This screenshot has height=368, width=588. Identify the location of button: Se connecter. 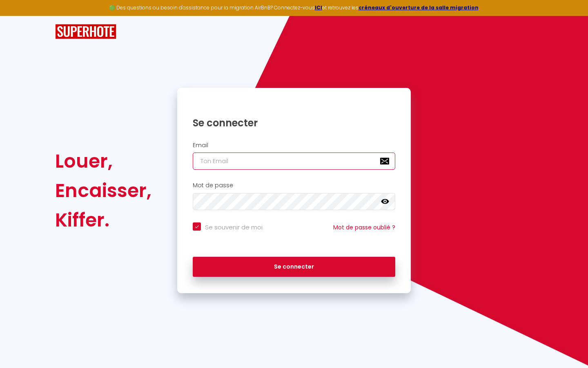
(294, 267).